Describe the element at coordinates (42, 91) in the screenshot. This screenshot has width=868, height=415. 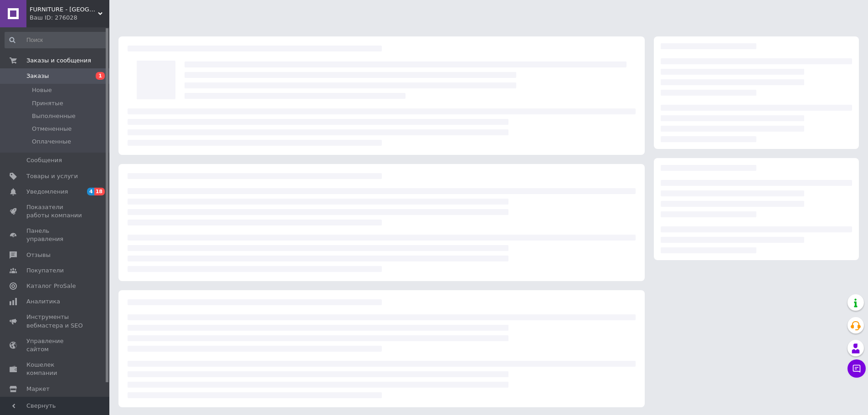
I see `span: Новые` at that location.